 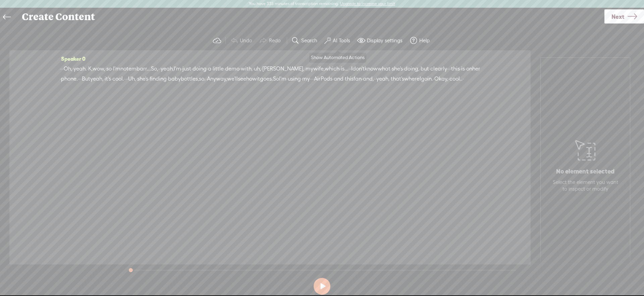 What do you see at coordinates (412, 69) in the screenshot?
I see `span: doing,` at bounding box center [412, 69].